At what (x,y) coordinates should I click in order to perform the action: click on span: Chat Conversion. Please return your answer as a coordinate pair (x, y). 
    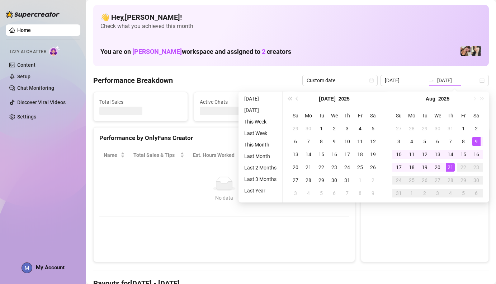
    Looking at the image, I should click on (318, 155).